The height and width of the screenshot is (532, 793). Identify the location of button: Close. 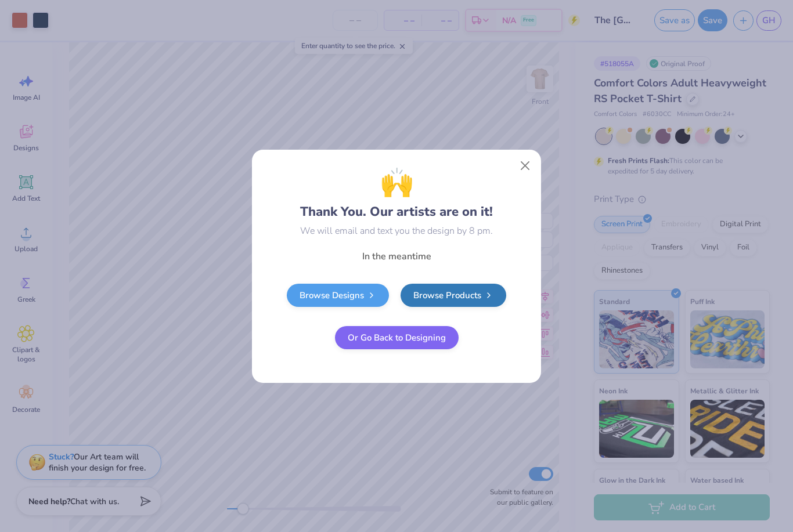
(525, 165).